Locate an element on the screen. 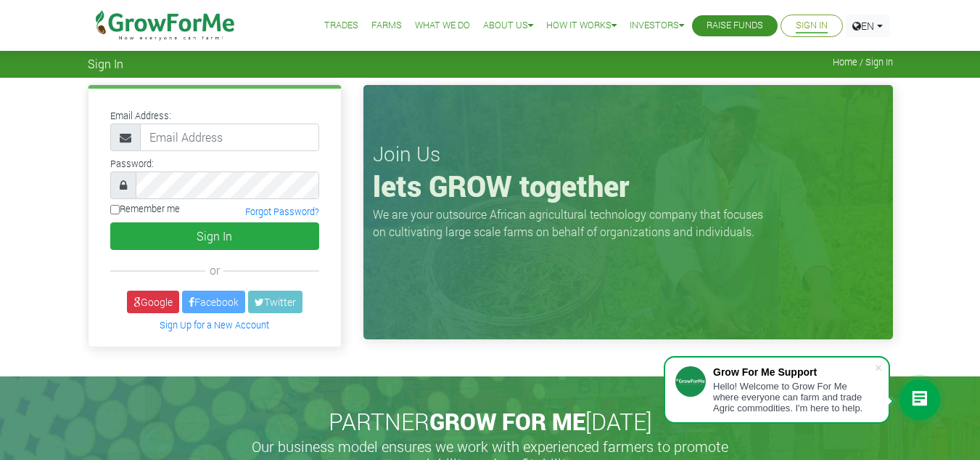  a: Google is located at coordinates (153, 301).